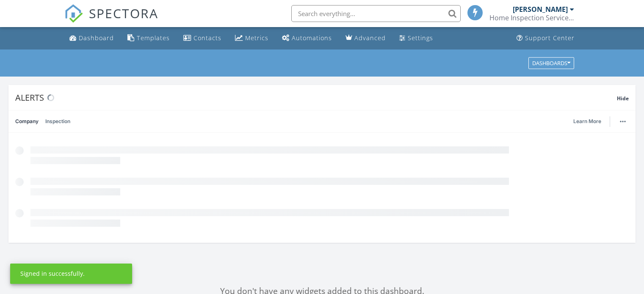  What do you see at coordinates (623, 98) in the screenshot?
I see `span: Hide` at bounding box center [623, 98].